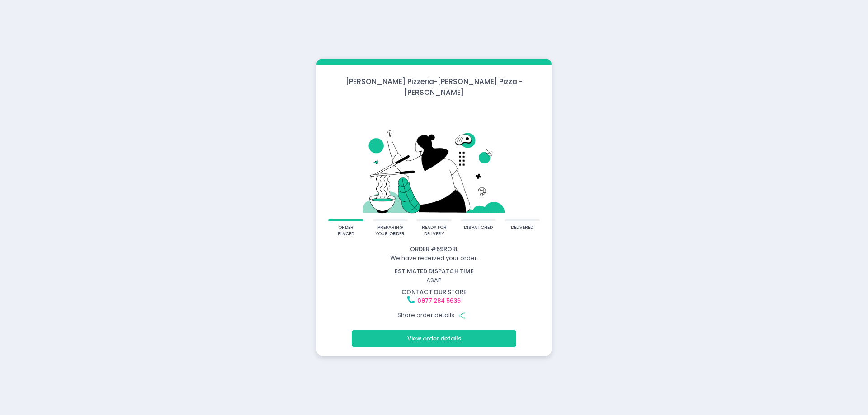 This screenshot has width=868, height=415. Describe the element at coordinates (434, 249) in the screenshot. I see `div: Order # 69RORL` at that location.